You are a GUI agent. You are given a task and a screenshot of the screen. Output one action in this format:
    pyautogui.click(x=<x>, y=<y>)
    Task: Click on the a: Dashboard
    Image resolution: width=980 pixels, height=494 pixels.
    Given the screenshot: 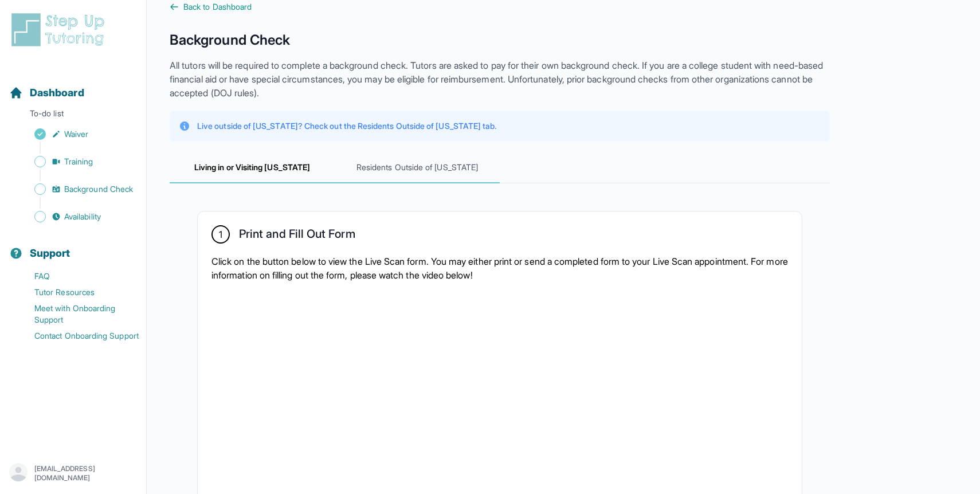 What is the action you would take?
    pyautogui.click(x=47, y=93)
    